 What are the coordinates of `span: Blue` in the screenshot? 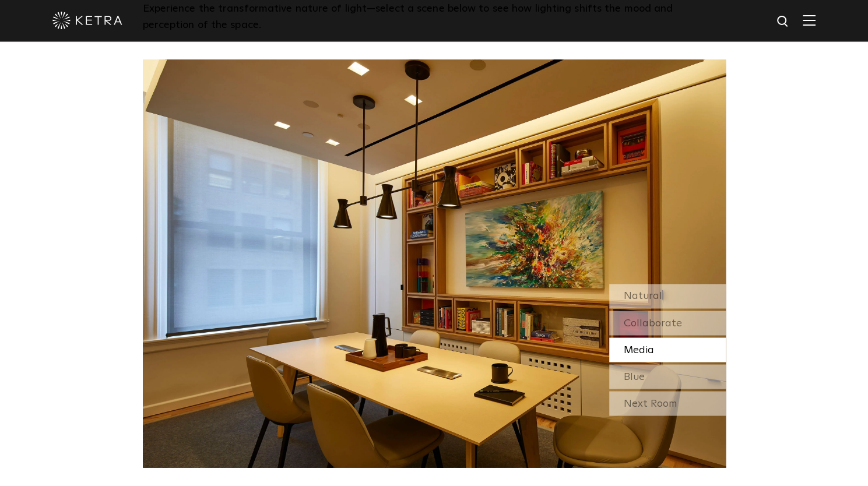 It's located at (634, 376).